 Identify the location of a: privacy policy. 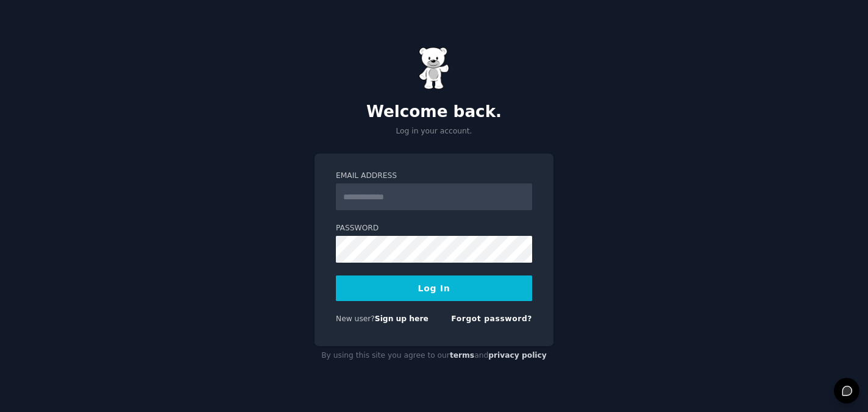
(518, 355).